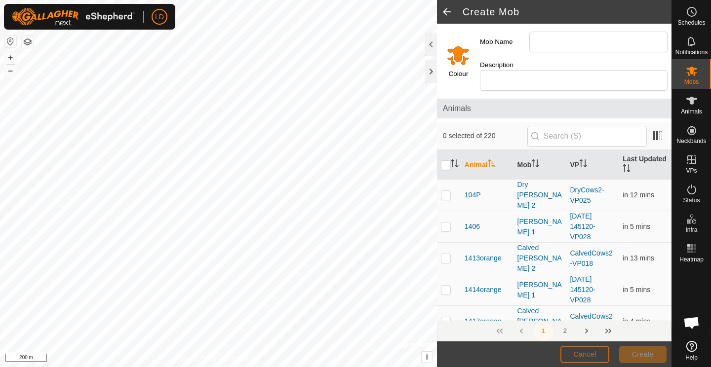 Image resolution: width=711 pixels, height=367 pixels. What do you see at coordinates (567, 12) in the screenshot?
I see `h2: Create Mob` at bounding box center [567, 12].